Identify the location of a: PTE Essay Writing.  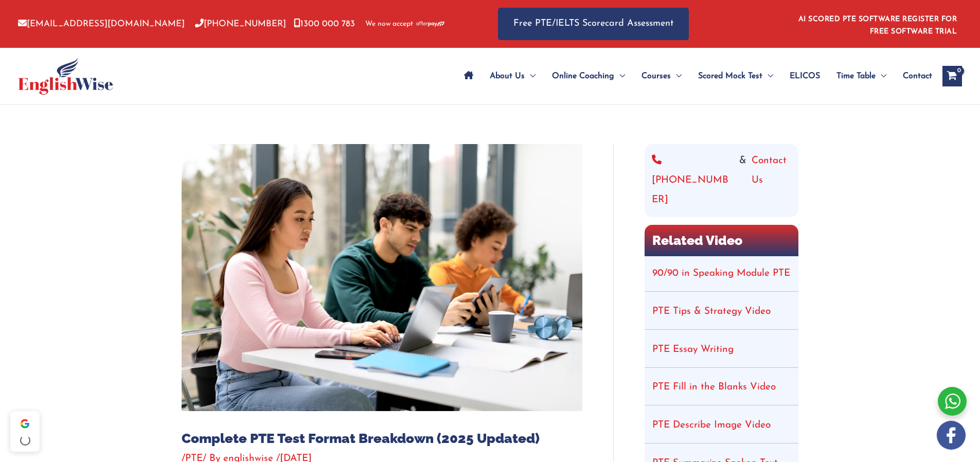
(693, 349).